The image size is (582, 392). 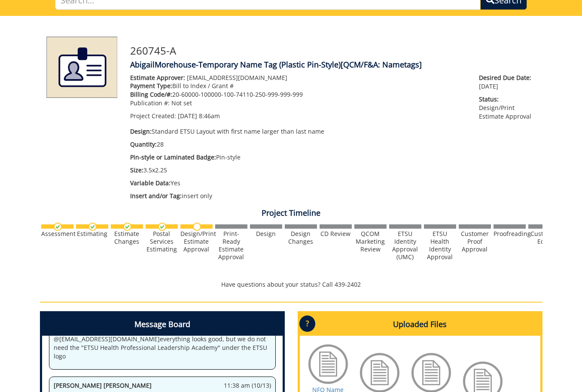 What do you see at coordinates (156, 196) in the screenshot?
I see `span: Insert and/or Tag:` at bounding box center [156, 196].